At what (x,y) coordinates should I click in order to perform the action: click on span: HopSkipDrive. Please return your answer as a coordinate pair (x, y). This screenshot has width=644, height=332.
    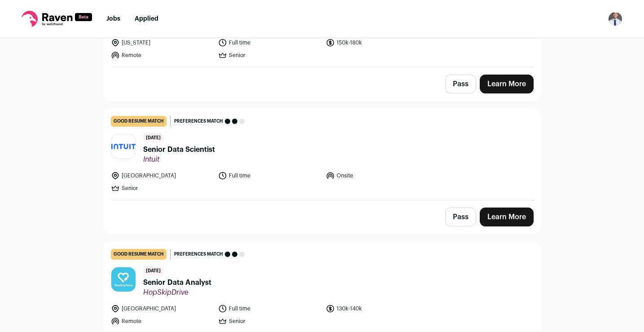
    Looking at the image, I should click on (177, 292).